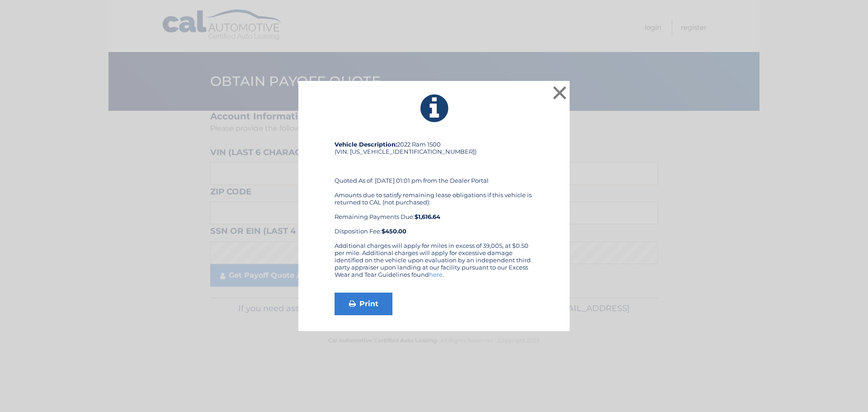  Describe the element at coordinates (434, 213) in the screenshot. I see `div: Amounts due to satisfy remaining lease obligations if this vehicle is returned to CAL (not purcha...` at that location.